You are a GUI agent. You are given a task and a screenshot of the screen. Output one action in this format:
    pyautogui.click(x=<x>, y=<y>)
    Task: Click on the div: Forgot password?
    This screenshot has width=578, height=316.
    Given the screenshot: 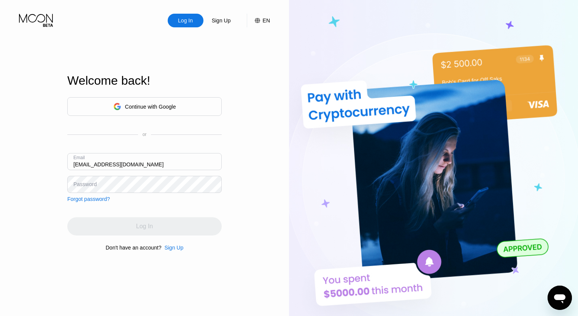 What is the action you would take?
    pyautogui.click(x=89, y=199)
    